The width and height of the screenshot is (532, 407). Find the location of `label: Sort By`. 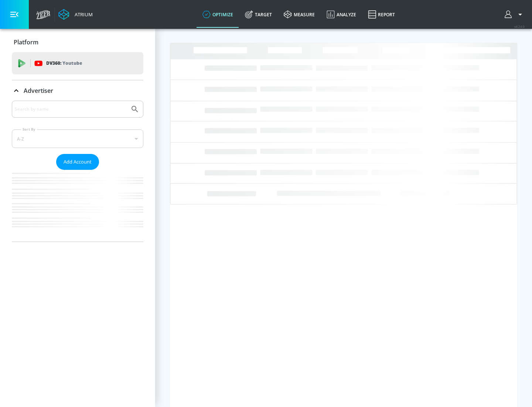

label: Sort By is located at coordinates (29, 129).